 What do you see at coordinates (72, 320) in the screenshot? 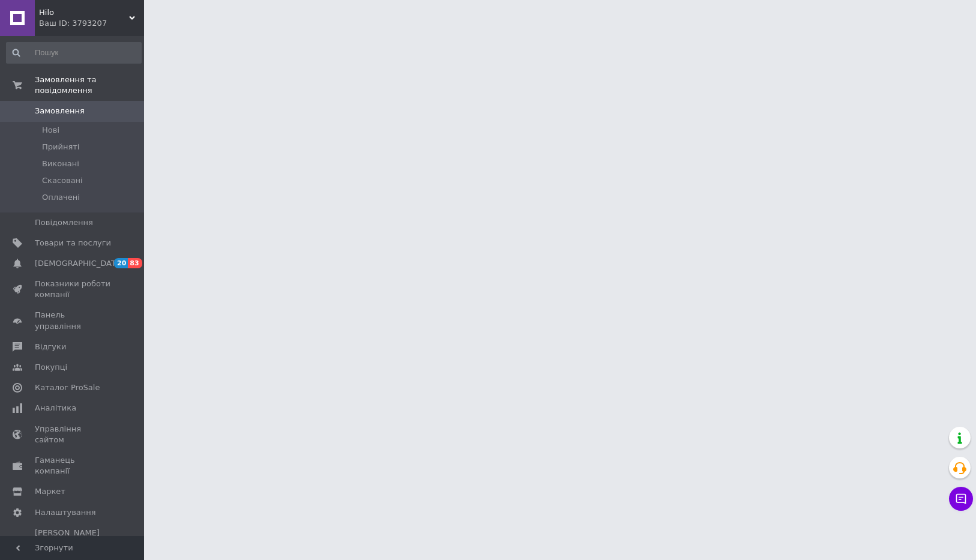
I see `span: Панель управління` at bounding box center [72, 320].